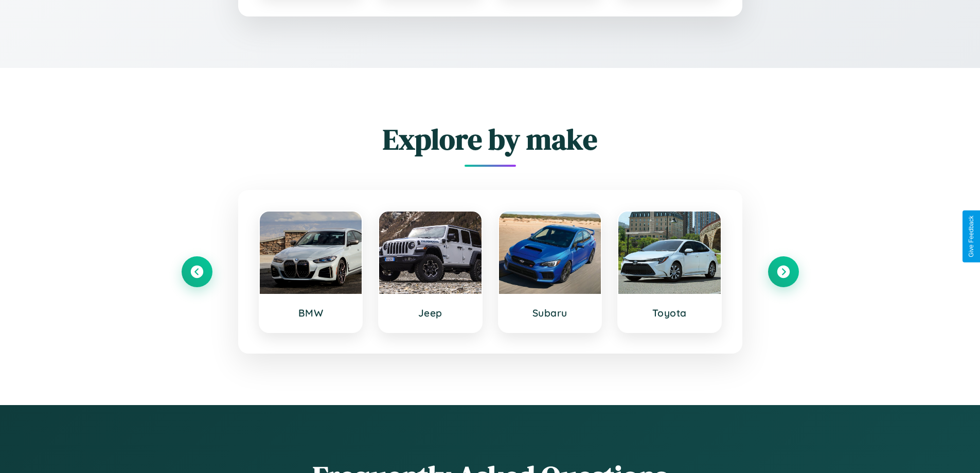  What do you see at coordinates (311, 313) in the screenshot?
I see `h3: BMW` at bounding box center [311, 313].